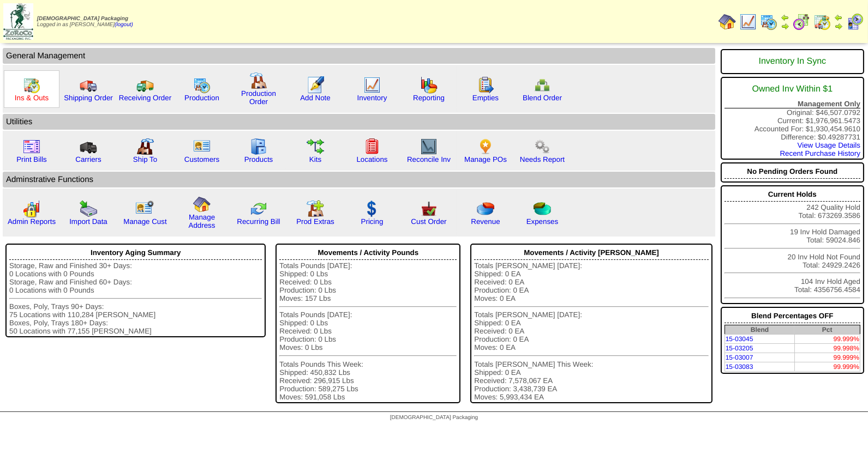  I want to click on a: (logout), so click(124, 24).